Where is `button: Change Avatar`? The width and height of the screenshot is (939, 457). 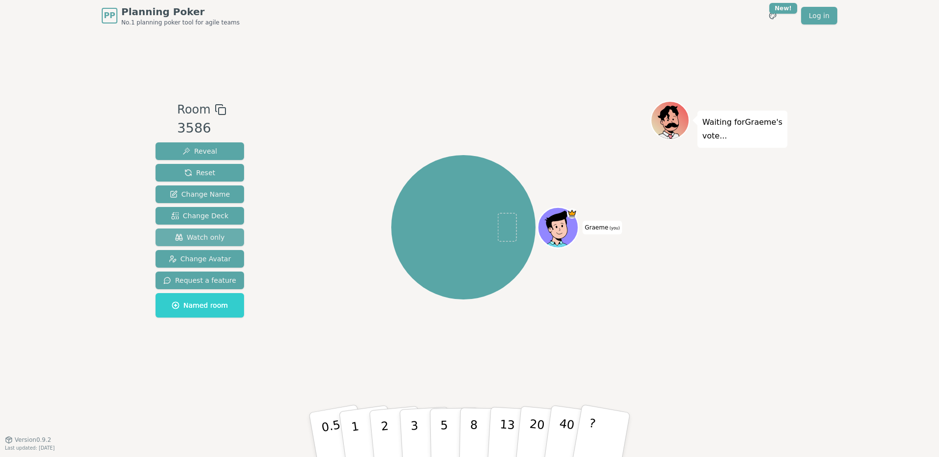 button: Change Avatar is located at coordinates (200, 259).